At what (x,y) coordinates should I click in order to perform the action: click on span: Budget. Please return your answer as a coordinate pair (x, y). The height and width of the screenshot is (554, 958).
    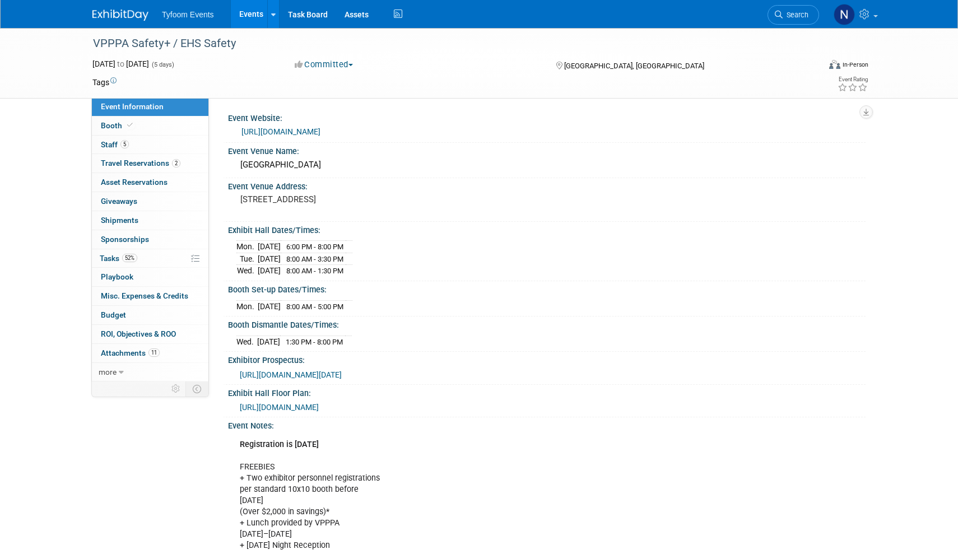
    Looking at the image, I should click on (113, 315).